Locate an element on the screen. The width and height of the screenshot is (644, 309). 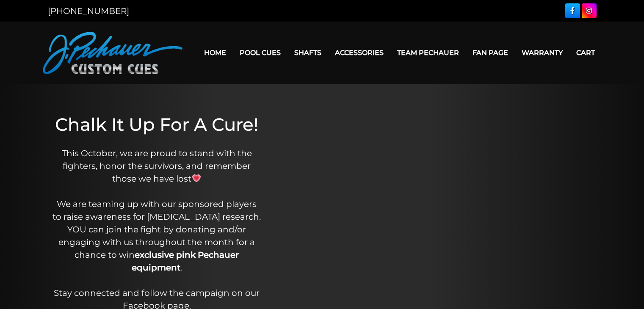
a: Accessories is located at coordinates (359, 52).